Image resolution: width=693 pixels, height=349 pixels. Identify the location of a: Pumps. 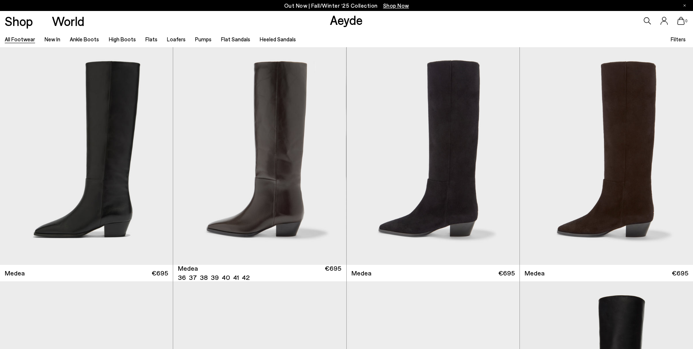
(203, 39).